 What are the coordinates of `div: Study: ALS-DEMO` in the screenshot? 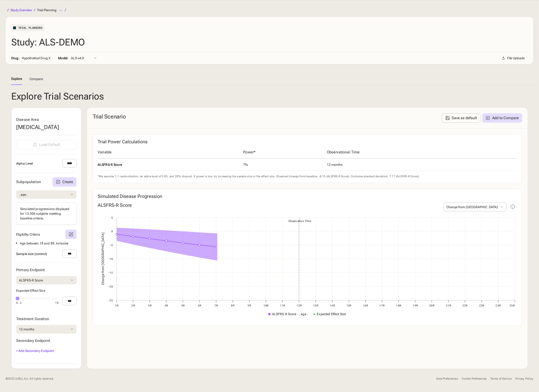 It's located at (48, 42).